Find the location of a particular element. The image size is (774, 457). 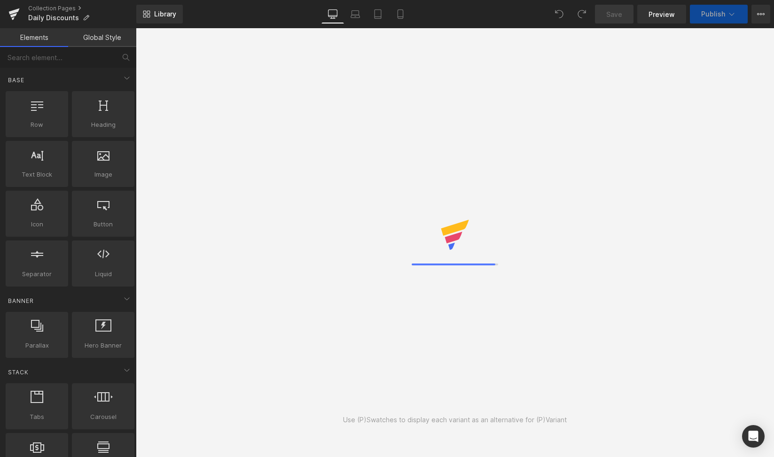

span: Preview is located at coordinates (662, 14).